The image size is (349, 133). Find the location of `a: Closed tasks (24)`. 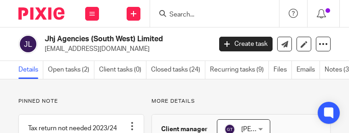

a: Closed tasks (24) is located at coordinates (178, 70).